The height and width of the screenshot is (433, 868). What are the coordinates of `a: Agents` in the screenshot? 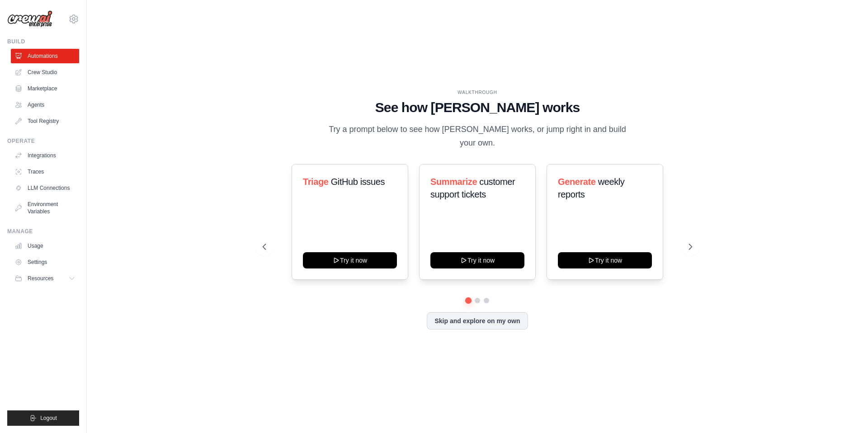 It's located at (45, 105).